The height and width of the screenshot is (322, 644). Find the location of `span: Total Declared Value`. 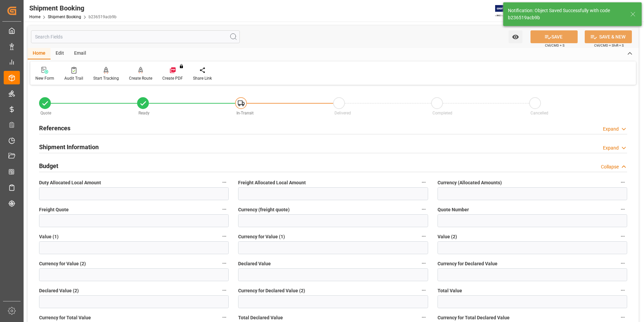

span: Total Declared Value is located at coordinates (261, 317).